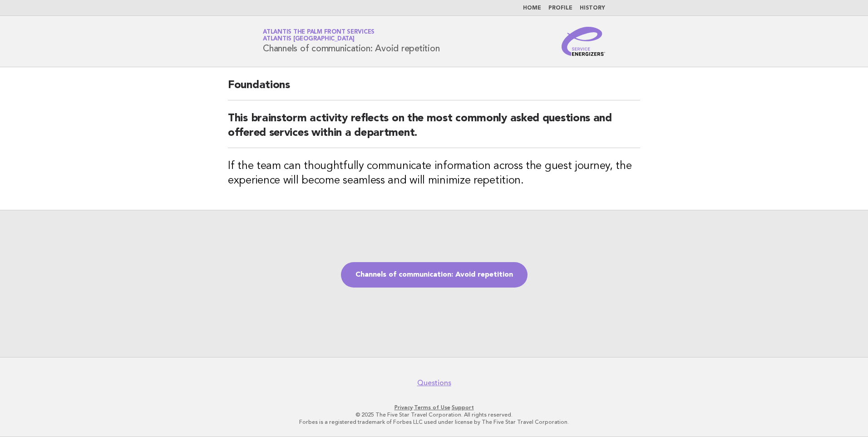 Image resolution: width=868 pixels, height=437 pixels. What do you see at coordinates (404, 408) in the screenshot?
I see `a: Privacy` at bounding box center [404, 408].